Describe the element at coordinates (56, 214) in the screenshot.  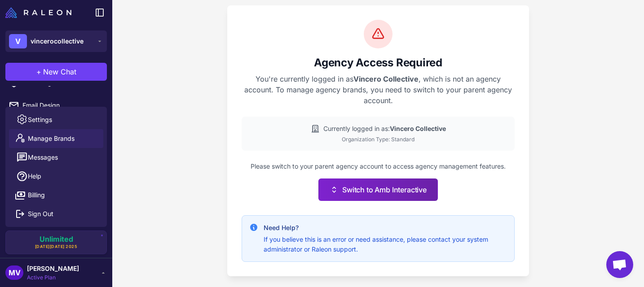
I see `button: Sign Out` at that location.